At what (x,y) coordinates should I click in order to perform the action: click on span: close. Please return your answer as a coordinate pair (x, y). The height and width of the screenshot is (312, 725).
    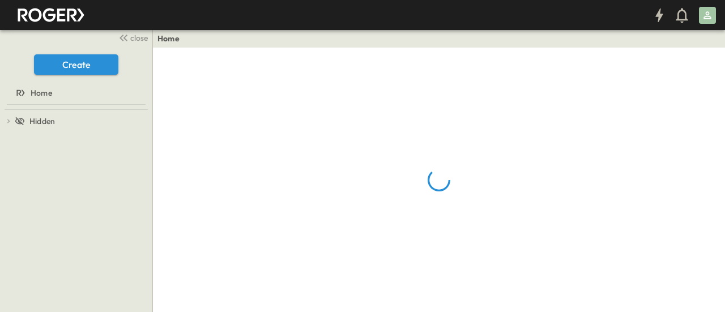
    Looking at the image, I should click on (139, 38).